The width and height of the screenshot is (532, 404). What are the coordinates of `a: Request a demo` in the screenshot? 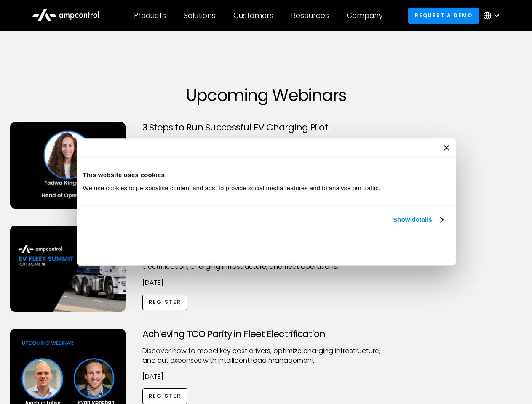 It's located at (443, 15).